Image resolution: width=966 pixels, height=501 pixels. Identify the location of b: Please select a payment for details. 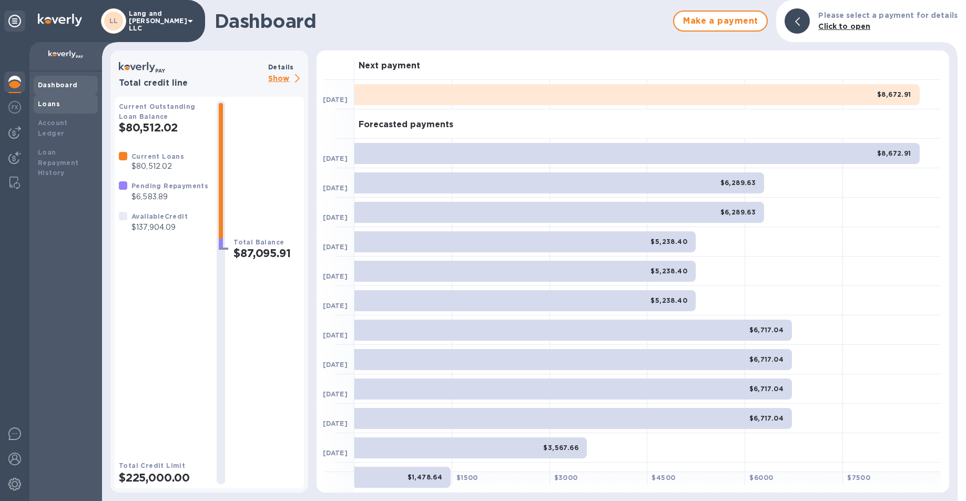
(888, 15).